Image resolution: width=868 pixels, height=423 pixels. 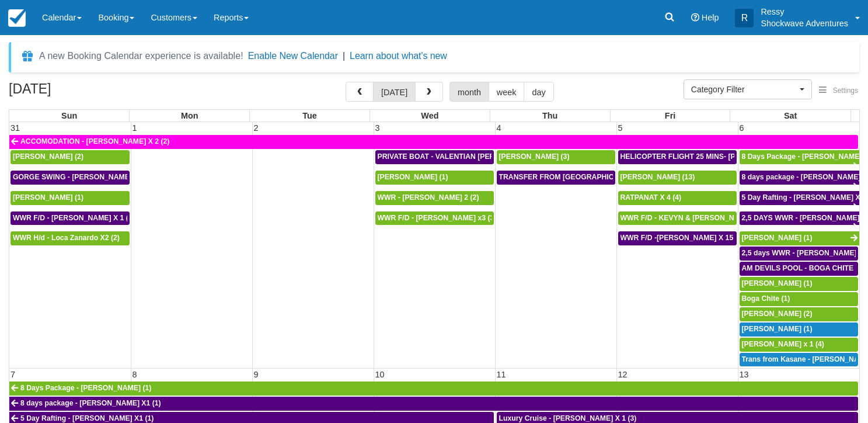 What do you see at coordinates (744, 89) in the screenshot?
I see `span: Category Filter` at bounding box center [744, 89].